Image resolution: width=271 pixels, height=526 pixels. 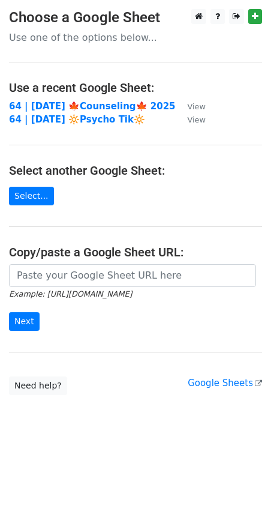 What do you see at coordinates (24, 321) in the screenshot?
I see `input: Next` at bounding box center [24, 321].